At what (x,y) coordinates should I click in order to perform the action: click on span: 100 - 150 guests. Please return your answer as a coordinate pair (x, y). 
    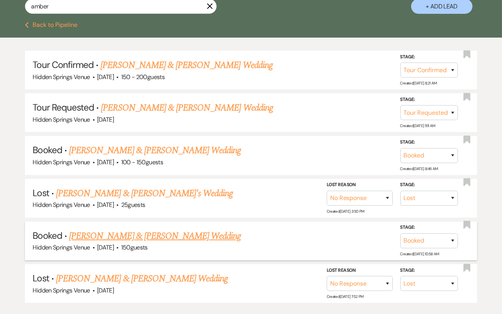
    Looking at the image, I should click on (142, 162).